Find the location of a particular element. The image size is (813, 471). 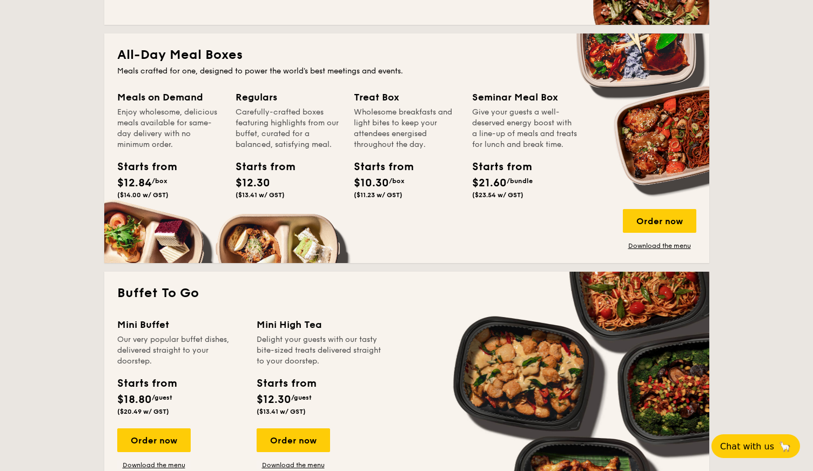

span: Chat with us is located at coordinates (747, 446).